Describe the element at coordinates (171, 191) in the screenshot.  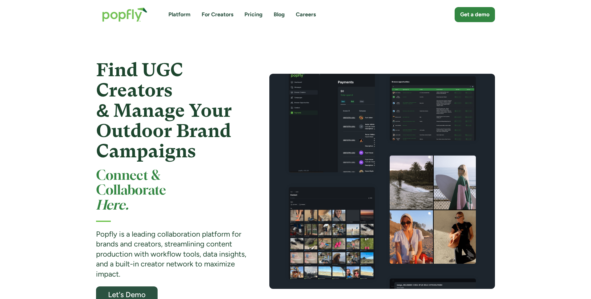
I see `h2: Connect & Collaborate` at that location.